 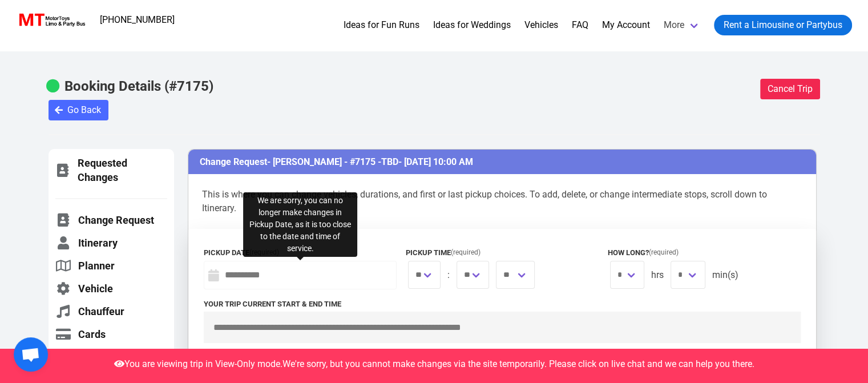 I want to click on span: We're sorry, but you cannot make changes via the site temporarily. Please click on live chat and ..., so click(x=518, y=364).